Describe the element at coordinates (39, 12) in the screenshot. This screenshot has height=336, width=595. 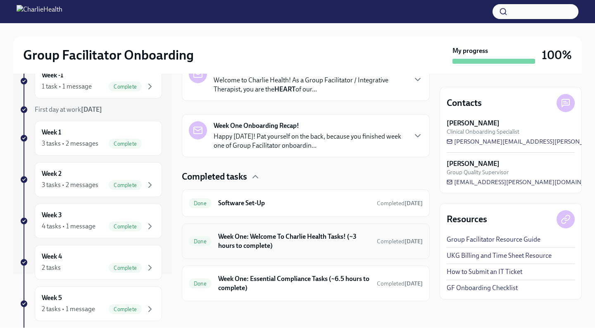
I see `img: CharlieHealth` at that location.